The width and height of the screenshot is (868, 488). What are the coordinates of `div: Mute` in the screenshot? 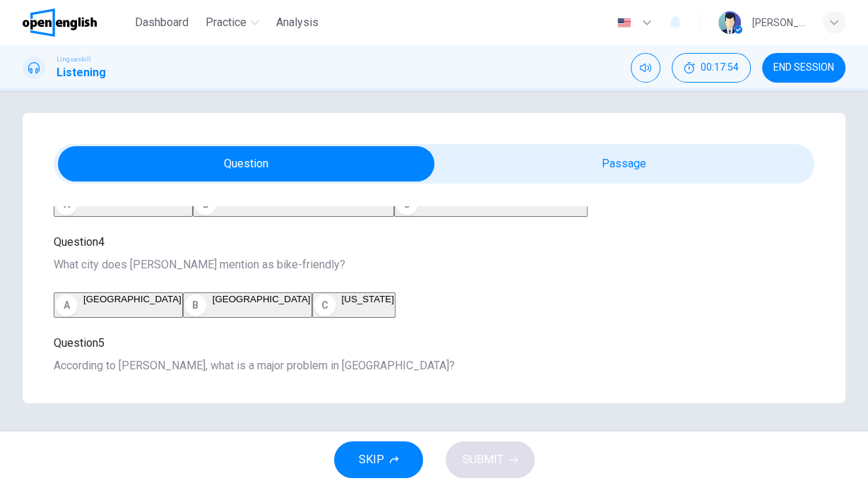 It's located at (645, 68).